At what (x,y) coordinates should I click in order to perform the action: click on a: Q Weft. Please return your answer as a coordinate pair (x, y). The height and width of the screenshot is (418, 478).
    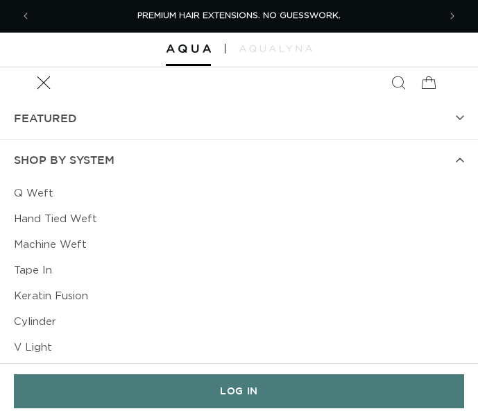
    Looking at the image, I should click on (239, 193).